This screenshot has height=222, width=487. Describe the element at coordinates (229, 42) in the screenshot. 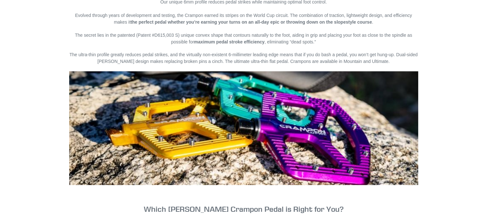

I see `strong: maximum pedal stroke efficiency` at that location.